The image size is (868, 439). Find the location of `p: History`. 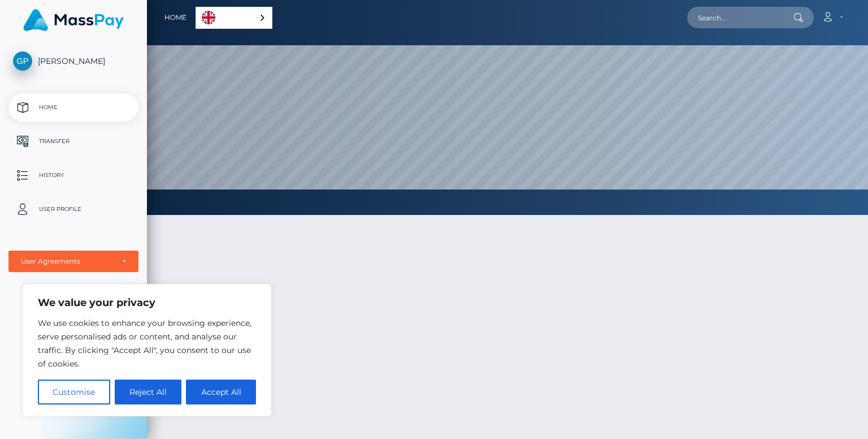

p: History is located at coordinates (74, 175).